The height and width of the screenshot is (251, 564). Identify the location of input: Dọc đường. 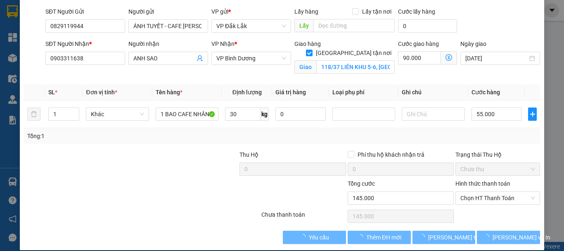
(354, 26).